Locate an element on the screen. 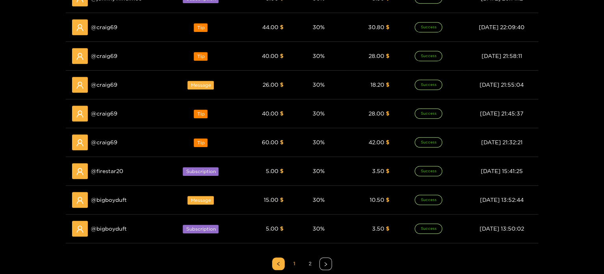 The image size is (604, 274). span: 30.80 is located at coordinates (376, 27).